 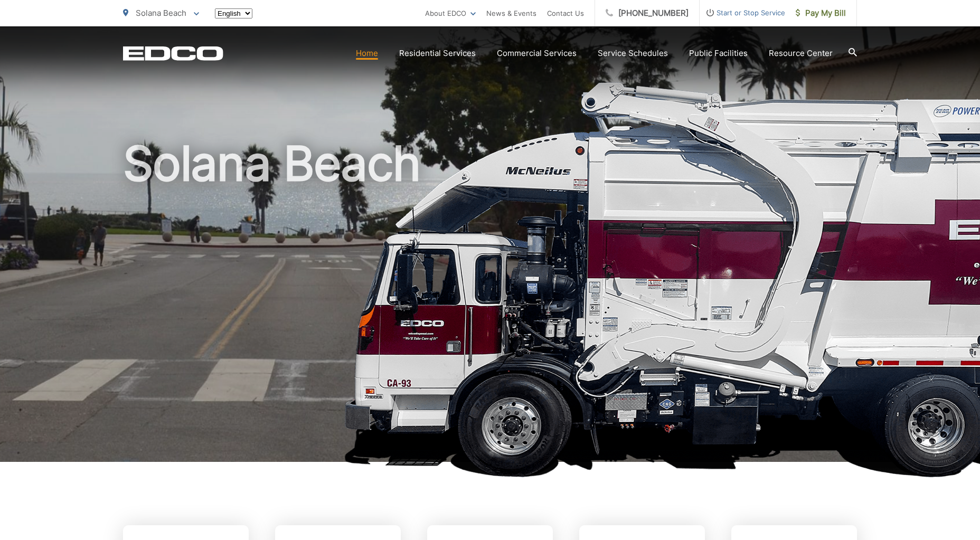 What do you see at coordinates (820, 13) in the screenshot?
I see `span: Pay My Bill` at bounding box center [820, 13].